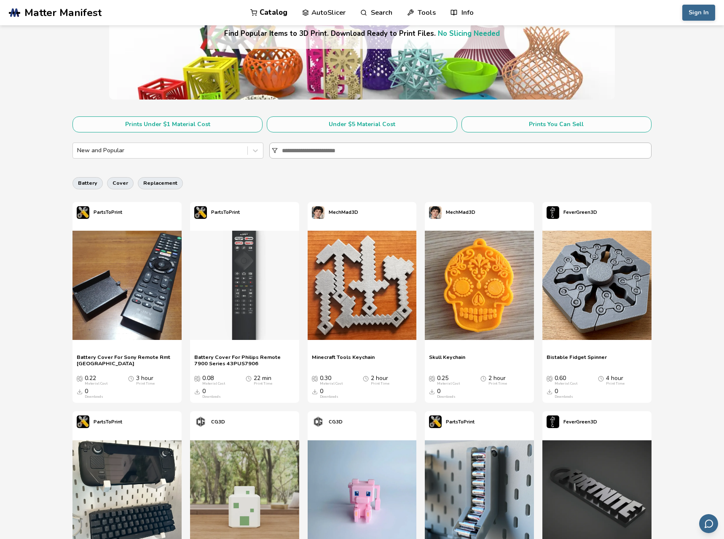 This screenshot has height=539, width=724. I want to click on button: Send feedback via email, so click(709, 523).